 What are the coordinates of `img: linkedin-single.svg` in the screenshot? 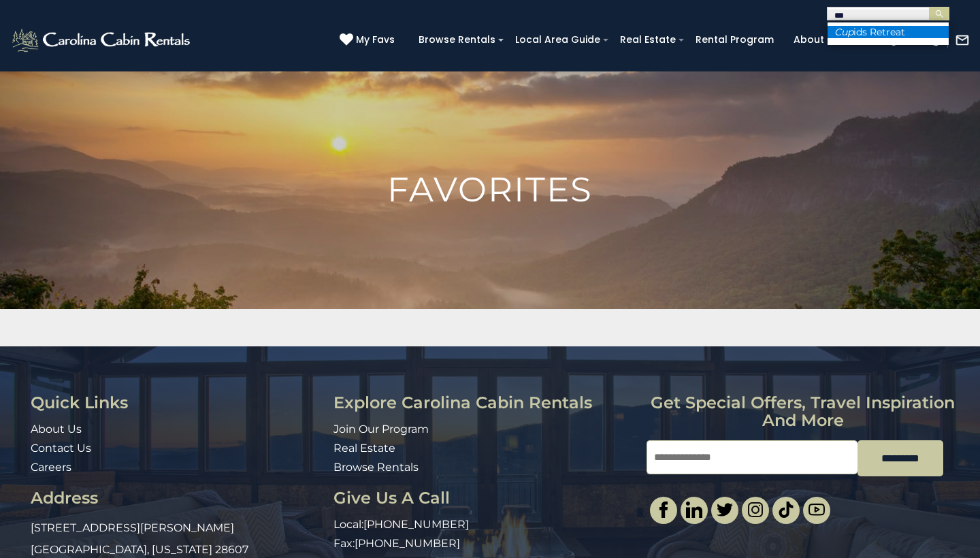 It's located at (694, 510).